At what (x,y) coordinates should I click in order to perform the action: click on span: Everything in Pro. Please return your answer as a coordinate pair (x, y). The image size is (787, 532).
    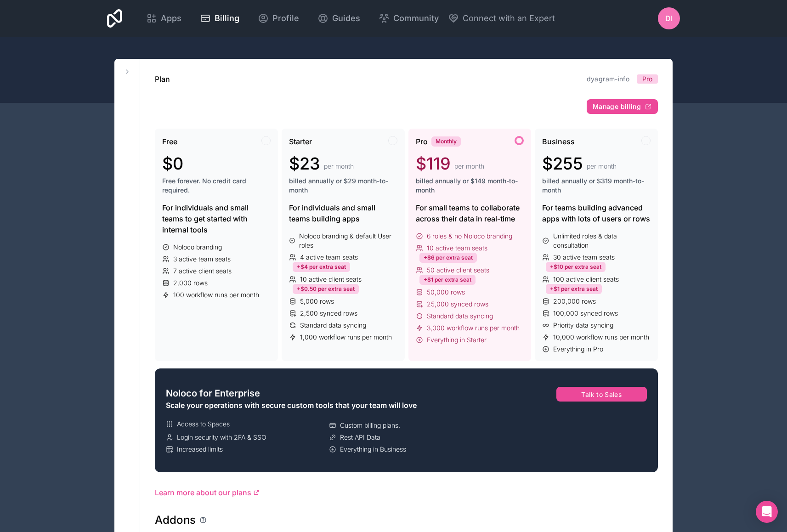
    Looking at the image, I should click on (578, 349).